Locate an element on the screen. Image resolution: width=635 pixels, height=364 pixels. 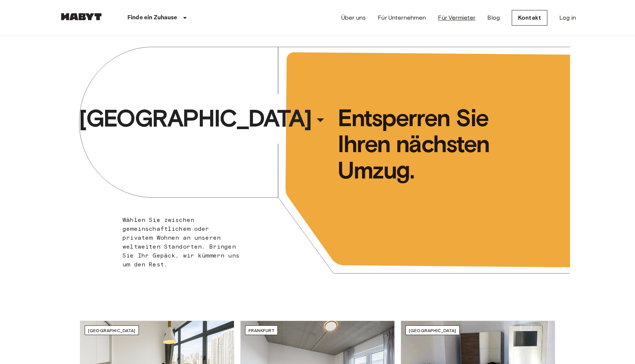
a: Über uns is located at coordinates (354, 18).